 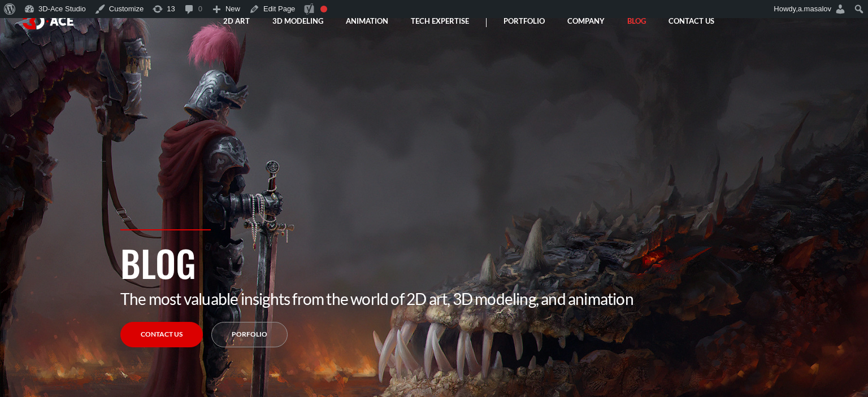 What do you see at coordinates (434, 299) in the screenshot?
I see `p: The most valuable insights from the world of 2D art, 3D modeling, and animation` at bounding box center [434, 299].